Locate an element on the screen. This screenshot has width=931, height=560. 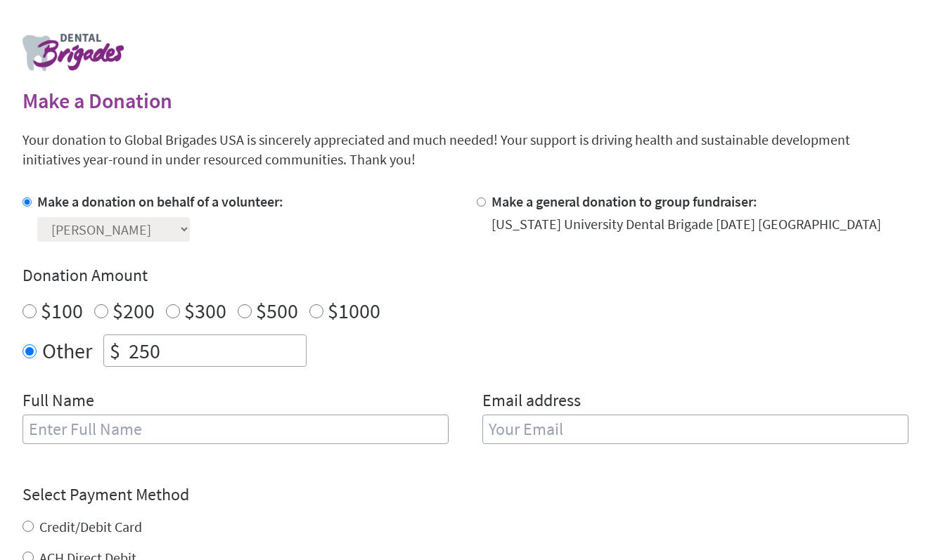
label: $500 is located at coordinates (277, 311).